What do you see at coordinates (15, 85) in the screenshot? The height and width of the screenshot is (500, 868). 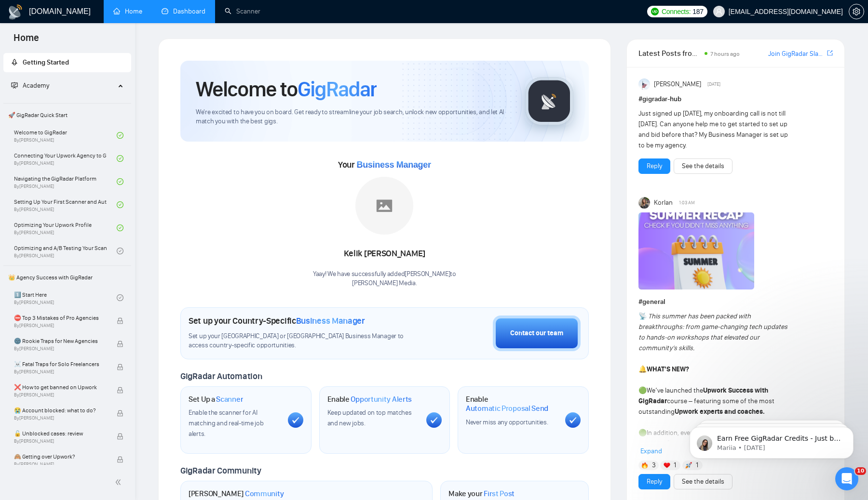 I see `span: fund-projection-screen` at bounding box center [15, 85].